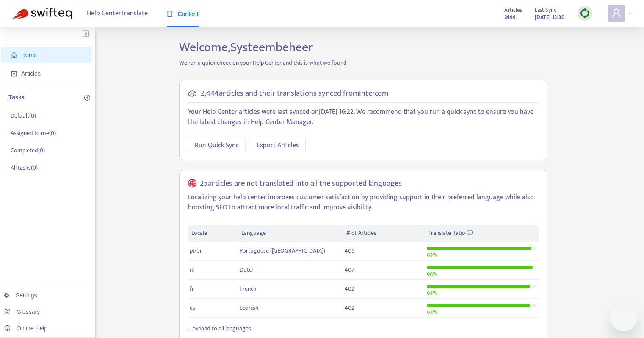 The width and height of the screenshot is (644, 338). What do you see at coordinates (169, 14) in the screenshot?
I see `span: book` at bounding box center [169, 14].